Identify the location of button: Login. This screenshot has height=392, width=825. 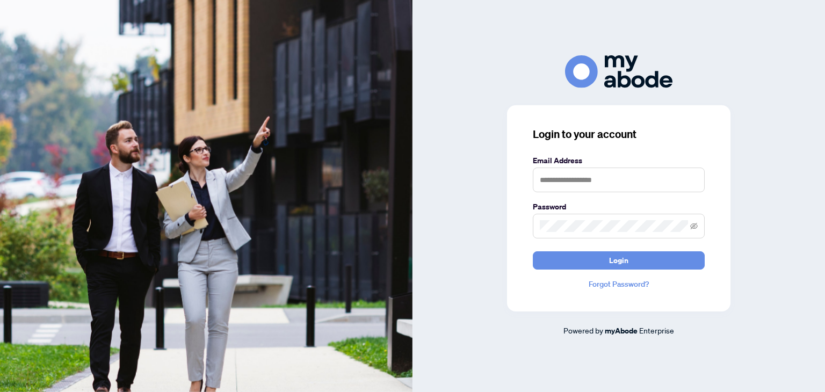
(619, 260).